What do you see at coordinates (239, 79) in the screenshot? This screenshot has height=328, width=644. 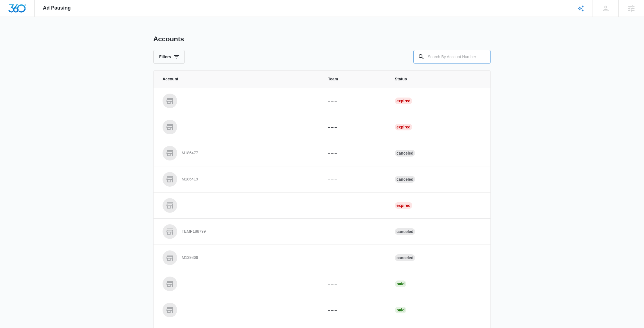 I see `span: Account` at bounding box center [239, 79].